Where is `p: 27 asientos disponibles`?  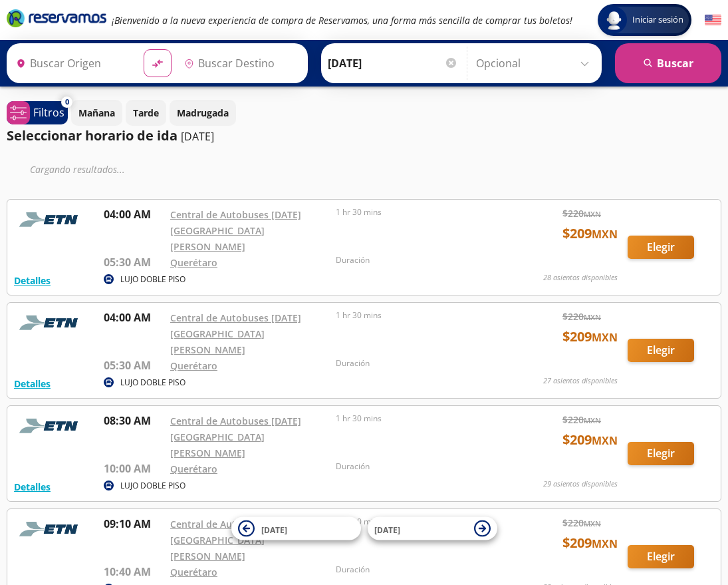
p: 27 asientos disponibles is located at coordinates (581, 381).